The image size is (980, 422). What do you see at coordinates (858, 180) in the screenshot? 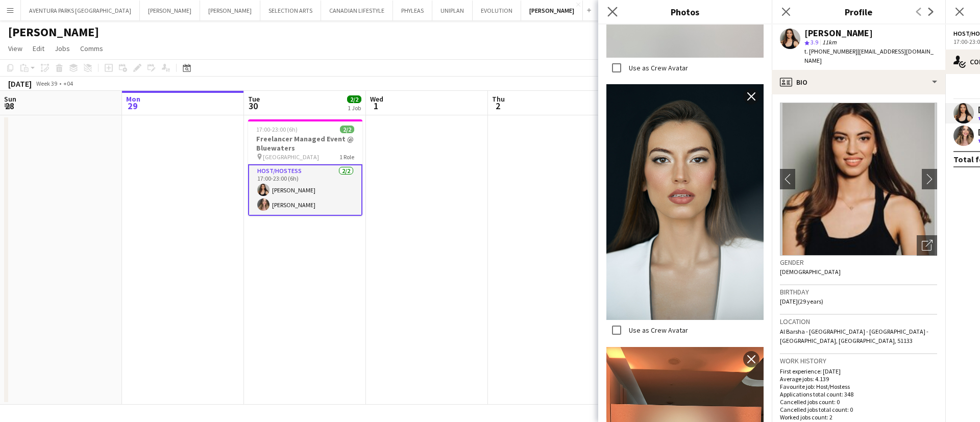
I see `img: Crew avatar or photo` at bounding box center [858, 180].